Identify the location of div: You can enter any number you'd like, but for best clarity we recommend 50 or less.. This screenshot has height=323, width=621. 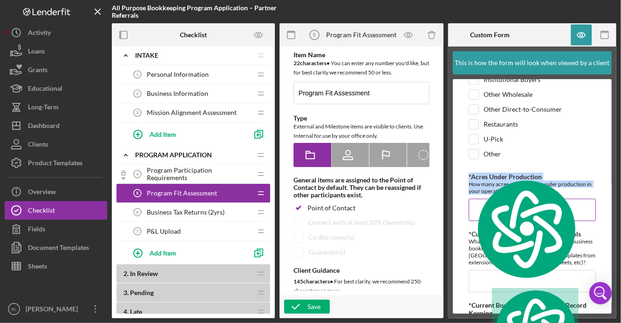
(362, 68).